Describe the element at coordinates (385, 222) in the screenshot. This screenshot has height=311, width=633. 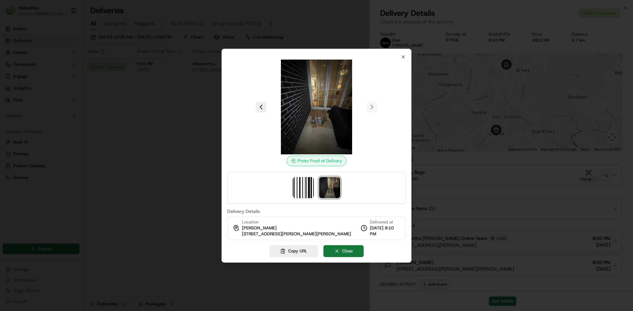
I see `span: Delivered at` at that location.